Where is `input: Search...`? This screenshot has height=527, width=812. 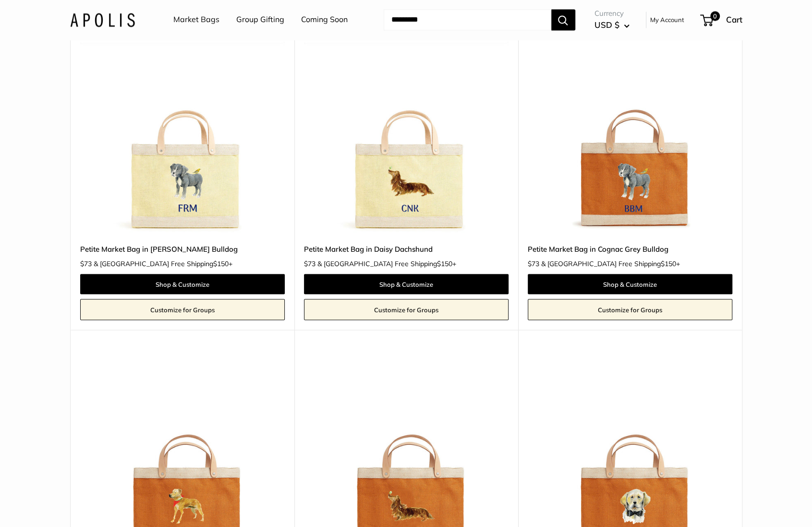 input: Search... is located at coordinates (467, 20).